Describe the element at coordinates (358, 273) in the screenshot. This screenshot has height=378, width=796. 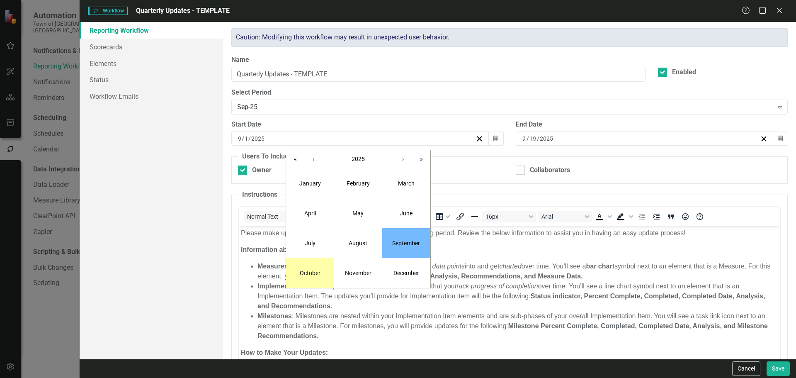
I see `abbr: November 2025` at that location.